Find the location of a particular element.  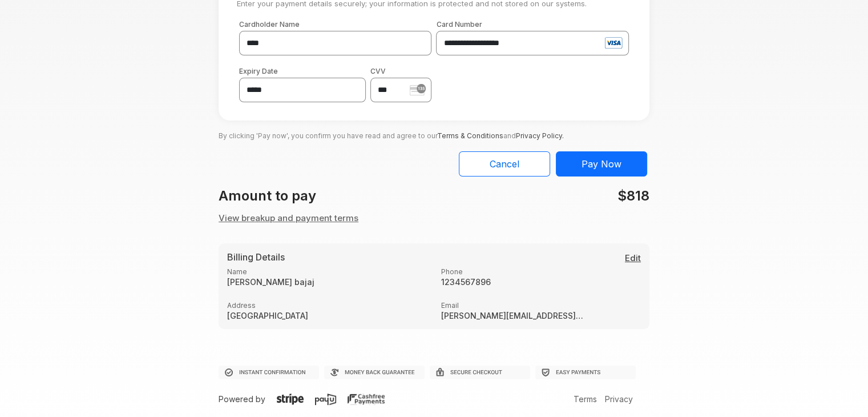

label: Card Number is located at coordinates (532, 24).